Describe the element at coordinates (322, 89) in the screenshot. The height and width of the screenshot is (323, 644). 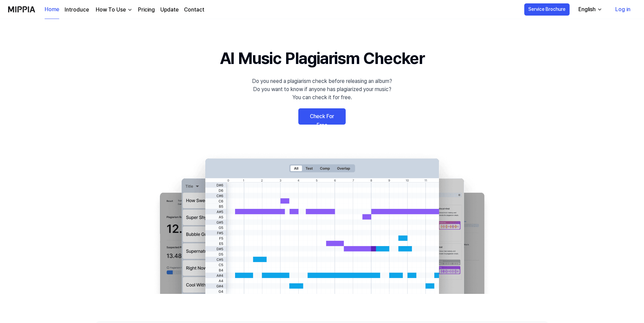
I see `div: Do you need a plagiarism check before releasing an album? Do you want to know if anyone has plagi...` at that location.